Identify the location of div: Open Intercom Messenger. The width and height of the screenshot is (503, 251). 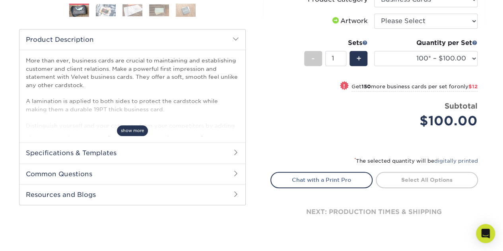
(486, 234).